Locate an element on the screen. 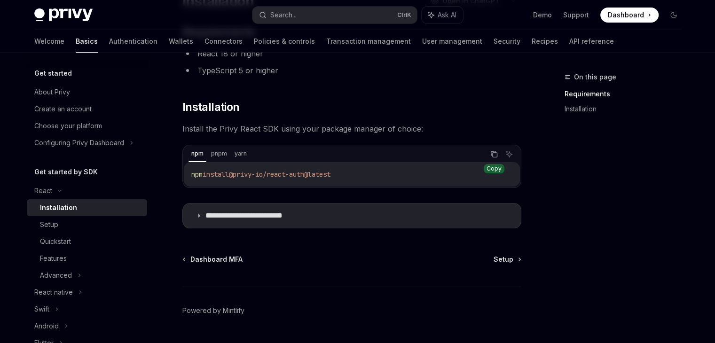 Image resolution: width=715 pixels, height=343 pixels. a: Choose your platform is located at coordinates (87, 126).